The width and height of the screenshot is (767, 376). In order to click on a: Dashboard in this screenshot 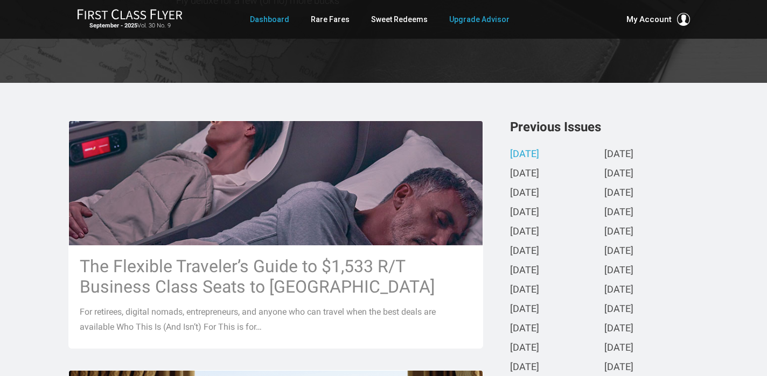, I will do `click(269, 19)`.